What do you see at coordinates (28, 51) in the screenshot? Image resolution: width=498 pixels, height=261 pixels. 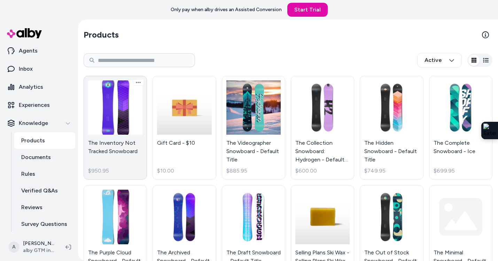 I see `p: Agents` at bounding box center [28, 51].